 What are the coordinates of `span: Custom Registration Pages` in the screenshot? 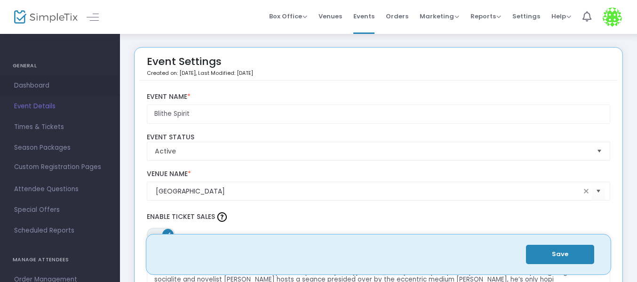 It's located at (57, 167).